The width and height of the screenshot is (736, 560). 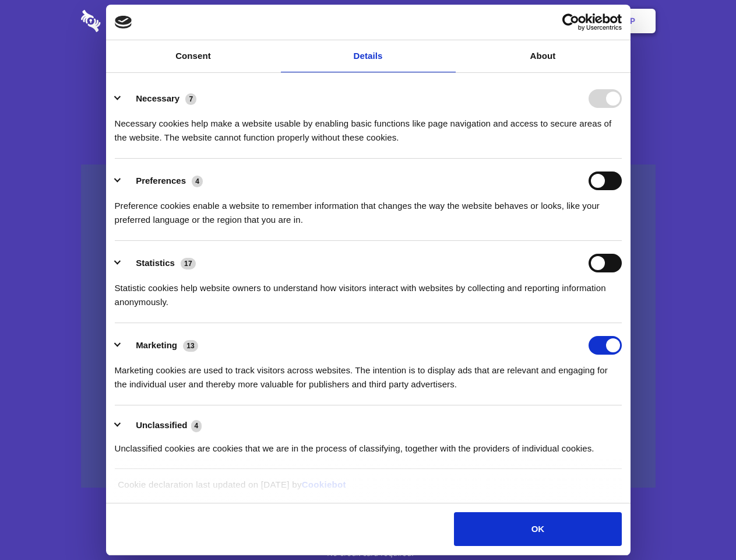 I want to click on div: Marketing cookies are used to track visitors across websites. The intention is to display ads tha..., so click(x=368, y=372).